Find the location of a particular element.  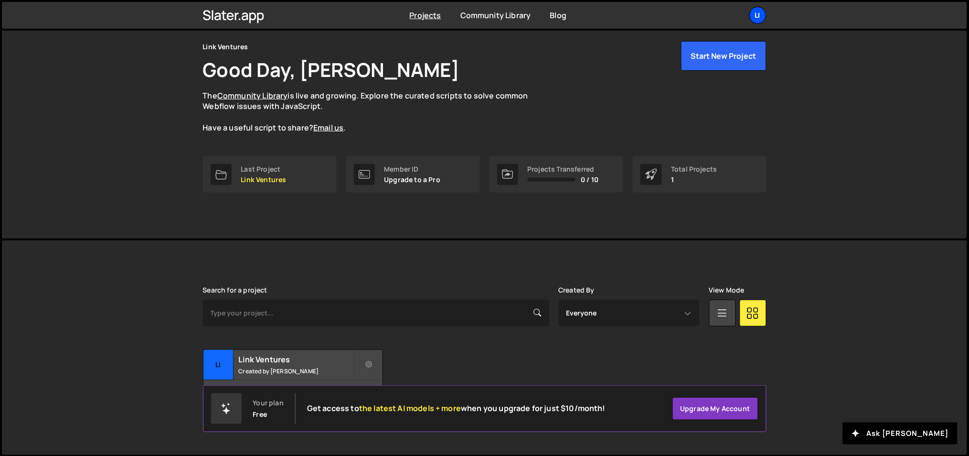

a: Li is located at coordinates (758, 15).